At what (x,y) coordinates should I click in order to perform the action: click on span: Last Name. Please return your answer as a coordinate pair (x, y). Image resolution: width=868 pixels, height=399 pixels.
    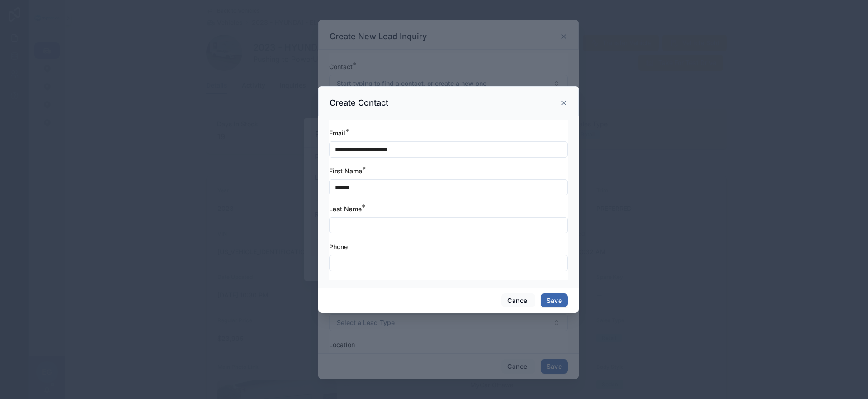
    Looking at the image, I should click on (346, 209).